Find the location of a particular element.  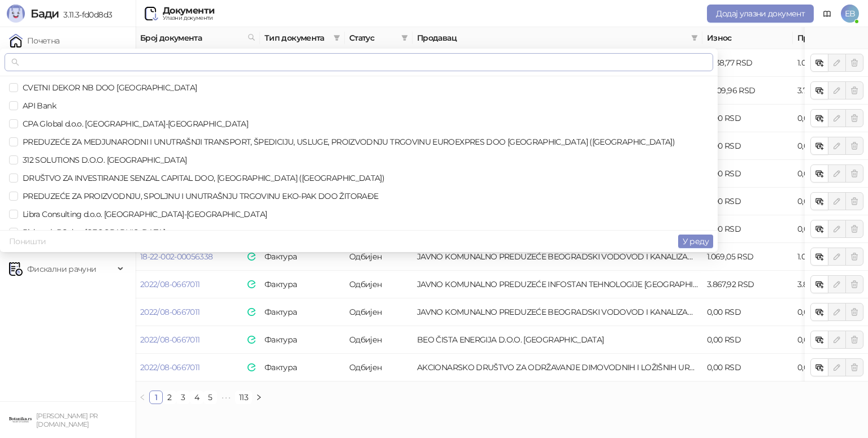

th: Продавац is located at coordinates (557, 38).